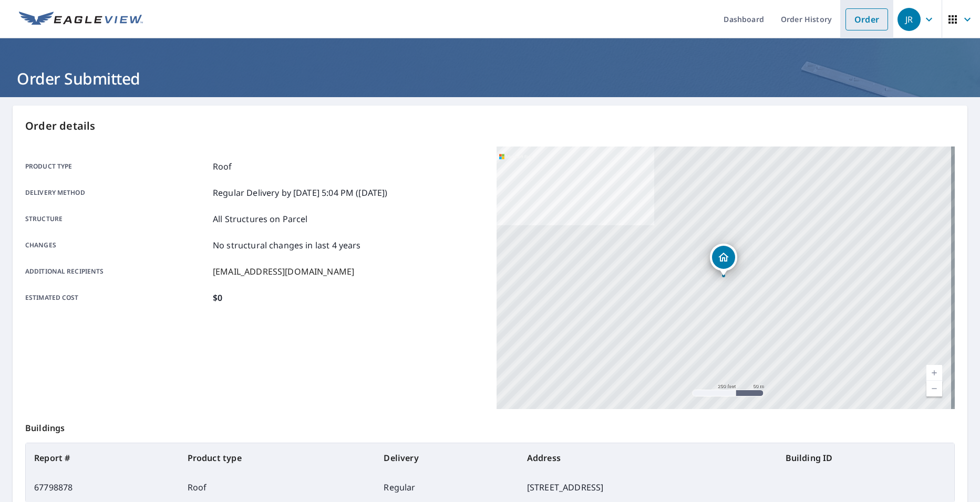  Describe the element at coordinates (909, 19) in the screenshot. I see `div: JR` at that location.